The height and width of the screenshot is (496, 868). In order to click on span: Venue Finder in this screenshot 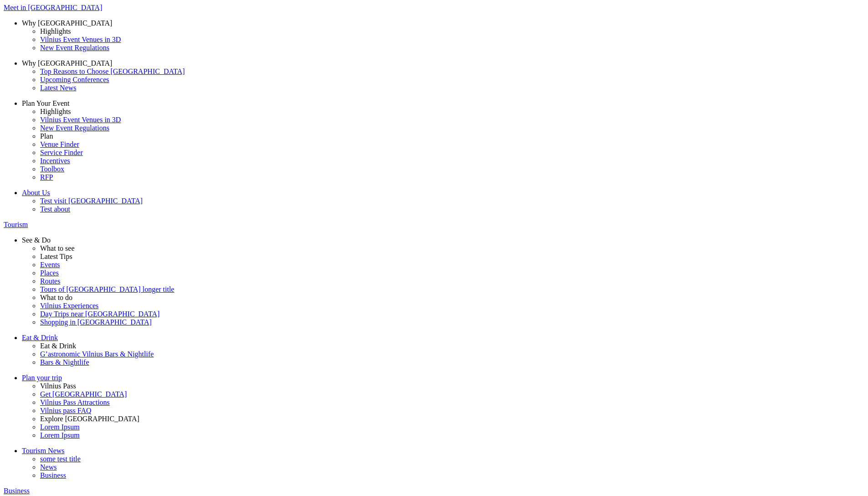, I will do `click(60, 144)`.